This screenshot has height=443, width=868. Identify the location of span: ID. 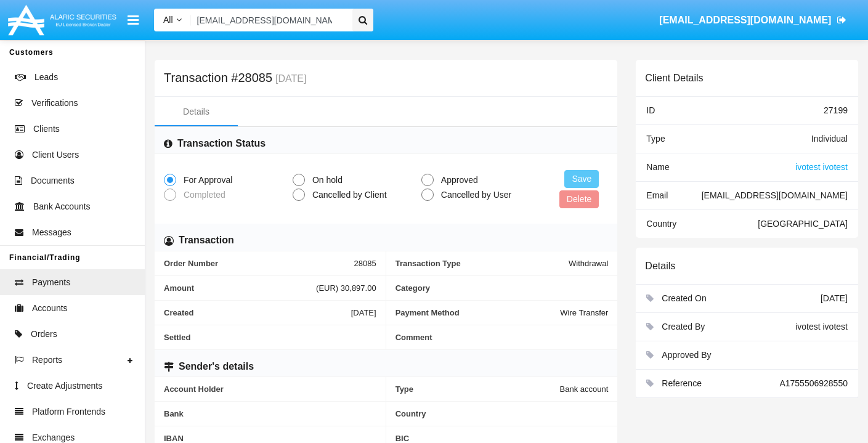
(651, 110).